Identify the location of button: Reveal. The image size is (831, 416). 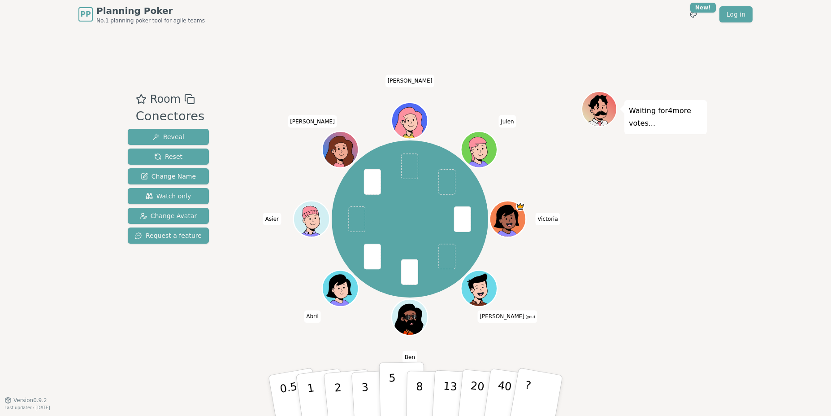
(168, 137).